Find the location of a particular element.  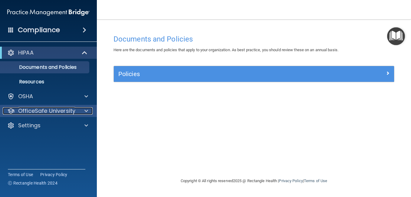

h5: Policies is located at coordinates (219, 74).